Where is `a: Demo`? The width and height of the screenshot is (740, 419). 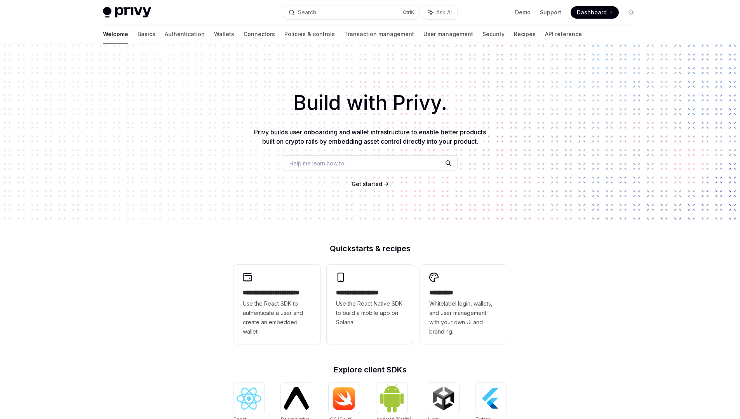
a: Demo is located at coordinates (523, 12).